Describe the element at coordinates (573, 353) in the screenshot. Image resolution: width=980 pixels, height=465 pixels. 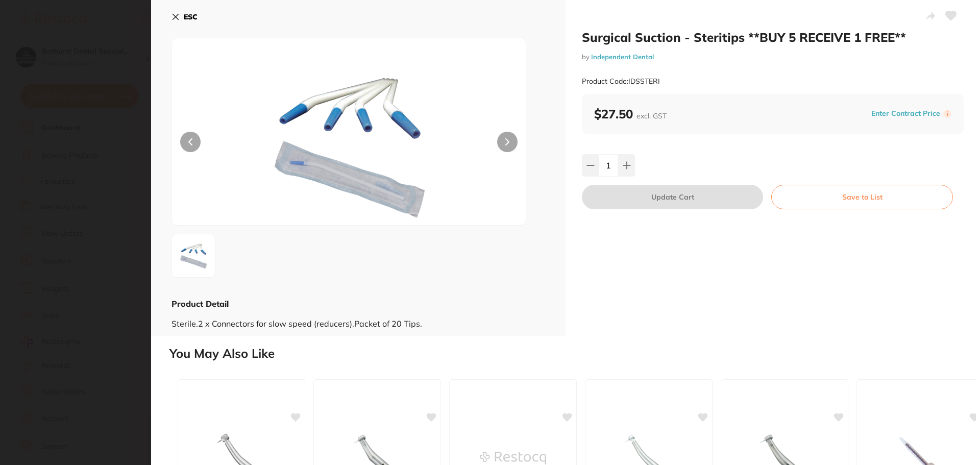
I see `h2: You May Also Like` at that location.